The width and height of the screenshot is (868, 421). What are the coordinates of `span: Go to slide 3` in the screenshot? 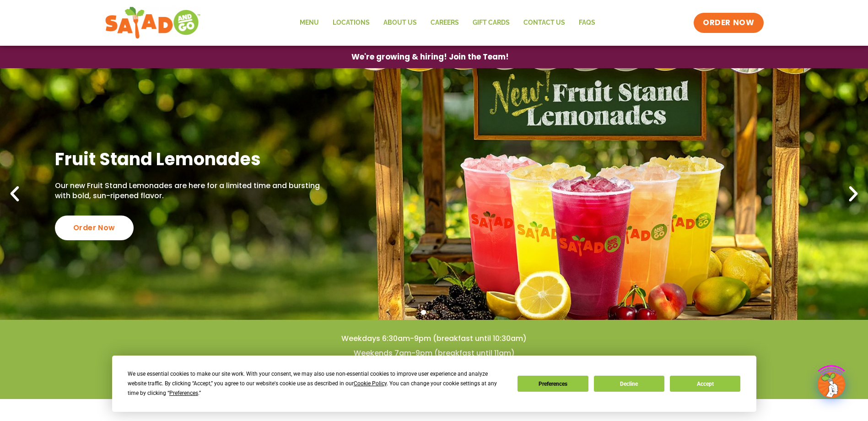 It's located at (445, 312).